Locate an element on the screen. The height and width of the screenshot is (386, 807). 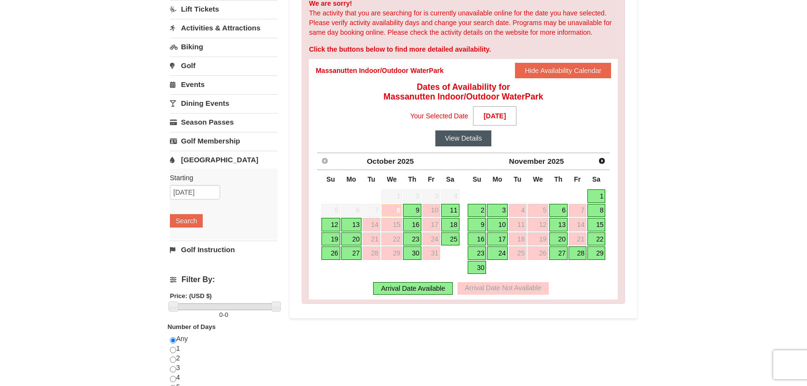
div: Arrival Date Not Available is located at coordinates (503, 288).